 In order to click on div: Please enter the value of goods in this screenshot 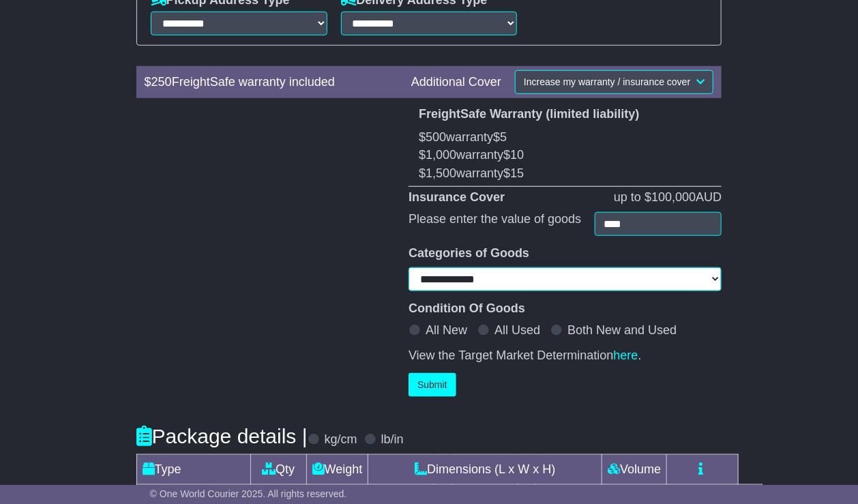, I will do `click(495, 224)`.